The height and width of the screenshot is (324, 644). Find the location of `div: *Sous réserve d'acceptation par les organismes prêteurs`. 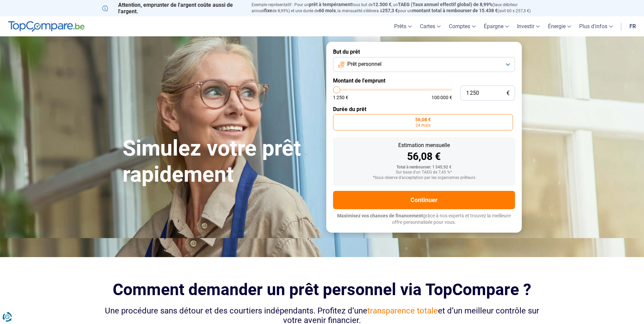

div: *Sous réserve d'acceptation par les organismes prêteurs is located at coordinates (424, 178).